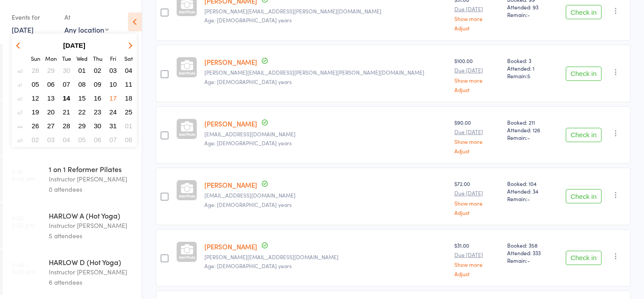  Describe the element at coordinates (128, 112) in the screenshot. I see `span: 25` at that location.